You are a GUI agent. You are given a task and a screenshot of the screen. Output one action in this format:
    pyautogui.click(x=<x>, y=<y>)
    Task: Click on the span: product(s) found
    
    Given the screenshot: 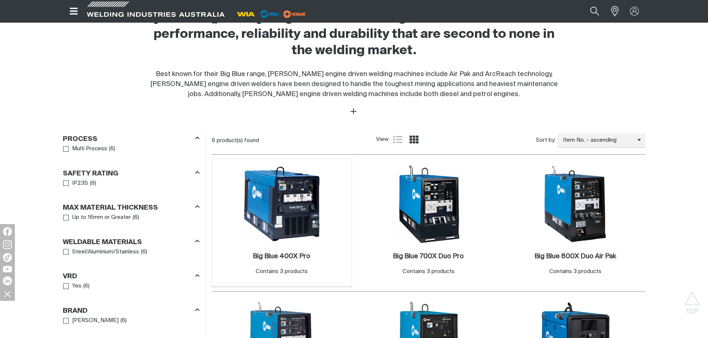 What is the action you would take?
    pyautogui.click(x=238, y=140)
    